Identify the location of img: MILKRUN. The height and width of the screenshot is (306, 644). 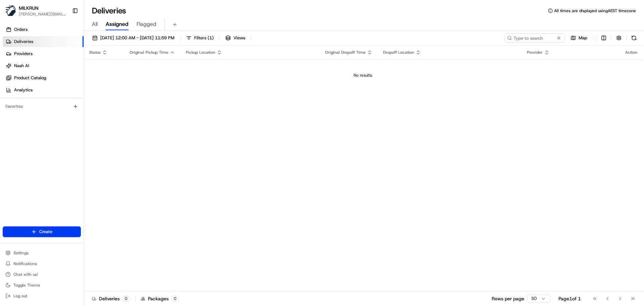
(11, 11).